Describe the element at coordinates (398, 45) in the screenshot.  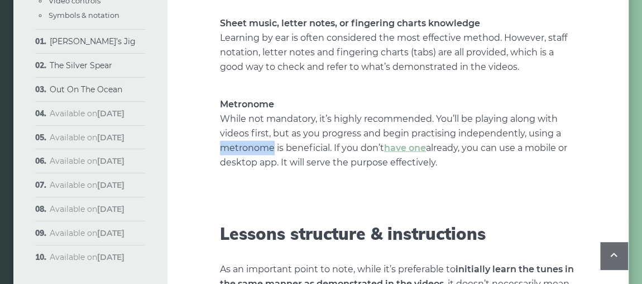
I see `p: Learning by ear is often considered the most effective method. However, staff notation, letter no...` at that location.